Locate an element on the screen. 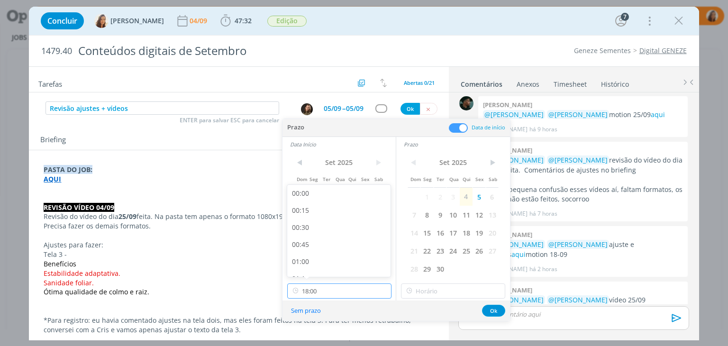  span: Ótima qualidade de colmo e raiz. is located at coordinates (96, 292).